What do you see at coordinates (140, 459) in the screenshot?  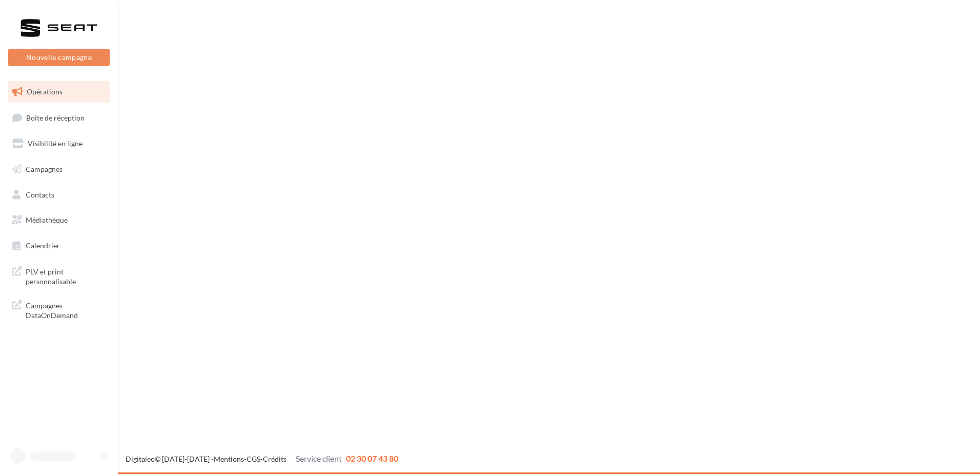 I see `a: Digitaleo` at bounding box center [140, 459].